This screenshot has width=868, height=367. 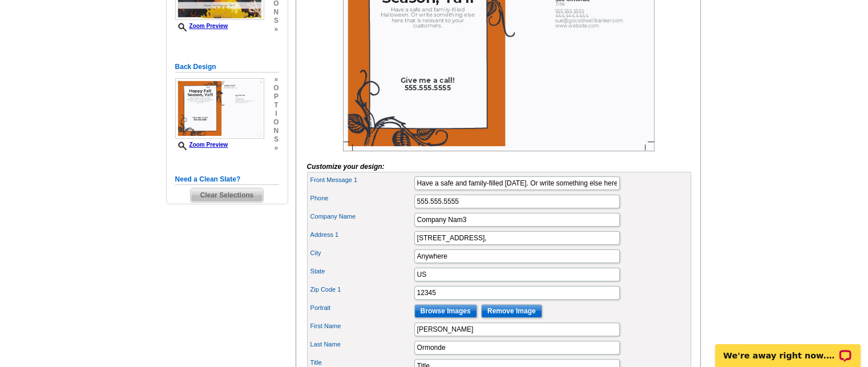 I want to click on label: Address 1, so click(x=362, y=235).